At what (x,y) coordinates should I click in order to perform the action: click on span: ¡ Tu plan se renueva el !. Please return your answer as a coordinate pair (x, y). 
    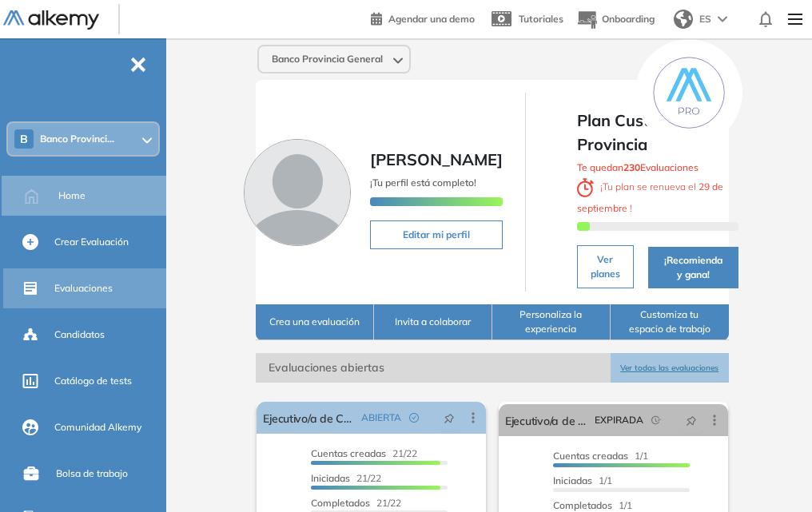
    Looking at the image, I should click on (651, 197).